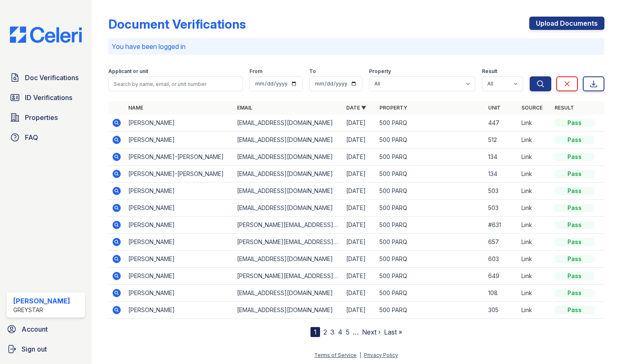 Image resolution: width=621 pixels, height=364 pixels. Describe the element at coordinates (128, 72) in the screenshot. I see `label: Applicant or unit` at that location.